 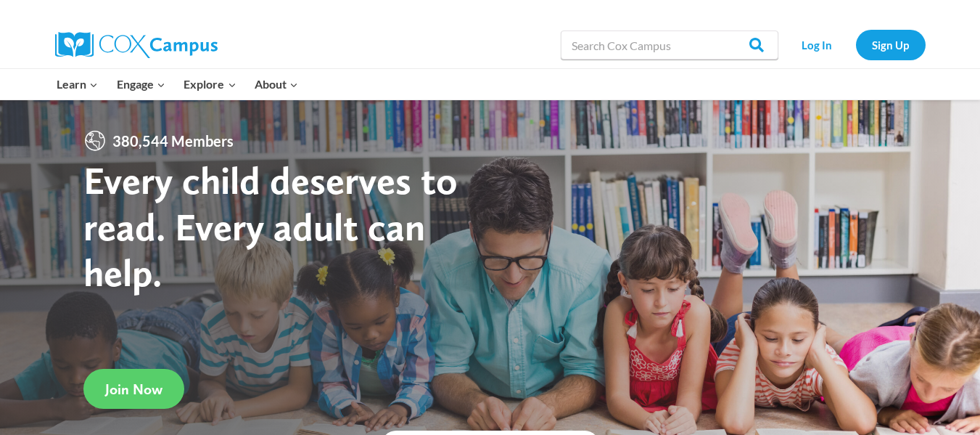 What do you see at coordinates (817, 44) in the screenshot?
I see `a: Log In` at bounding box center [817, 44].